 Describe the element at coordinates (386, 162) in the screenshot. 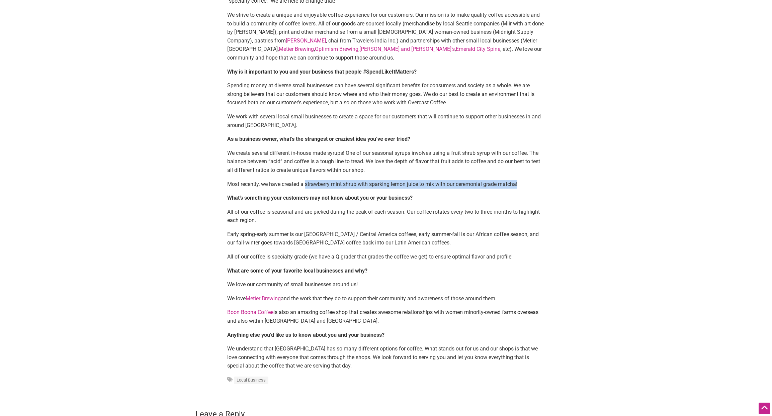

I see `p: We create several different in-house made syrups! One of our seasonal syrups involves using a fru...` at that location.